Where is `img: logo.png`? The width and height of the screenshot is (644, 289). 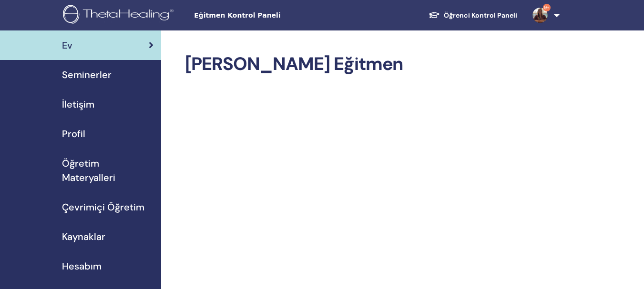 img: logo.png is located at coordinates (119, 15).